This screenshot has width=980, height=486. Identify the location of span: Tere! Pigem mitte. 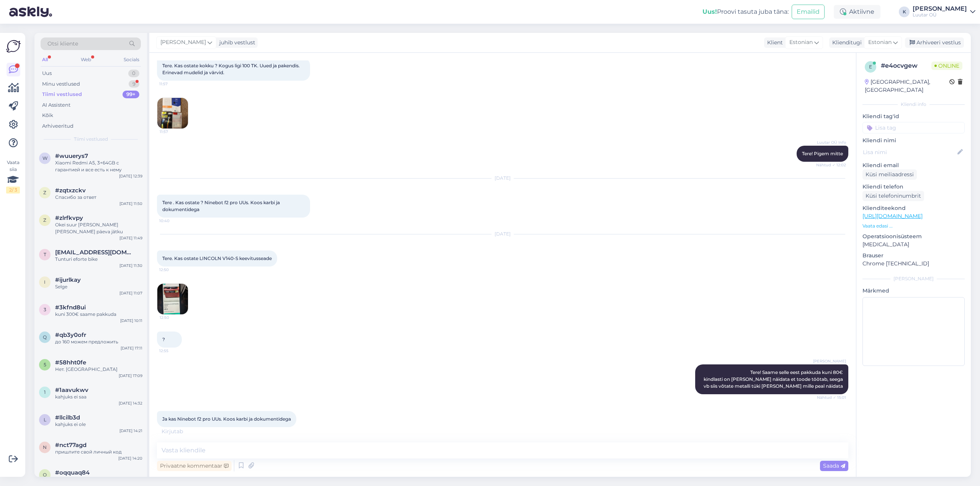
(822, 153).